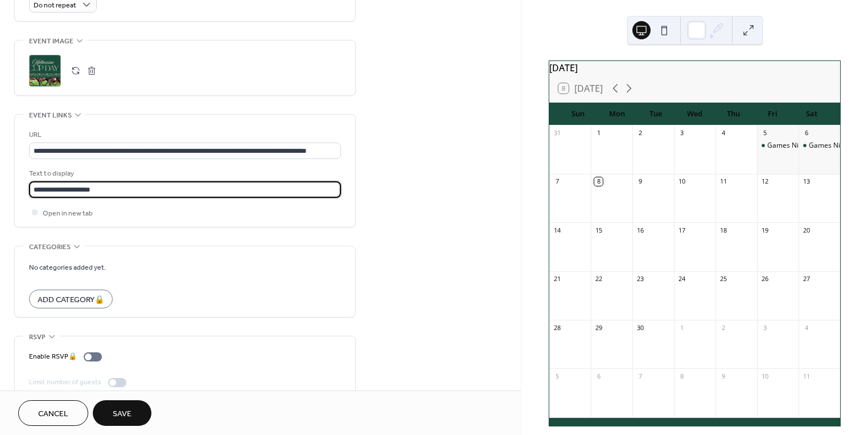 The image size is (868, 435). What do you see at coordinates (765, 278) in the screenshot?
I see `div: 26` at bounding box center [765, 278].